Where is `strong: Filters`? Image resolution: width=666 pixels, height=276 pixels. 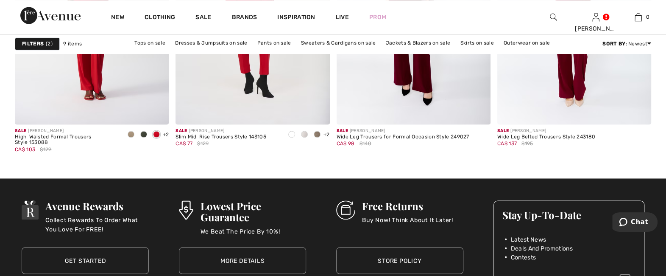 strong: Filters is located at coordinates (33, 44).